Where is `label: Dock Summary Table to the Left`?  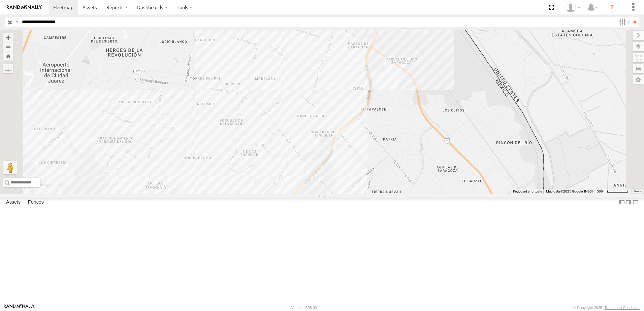 label: Dock Summary Table to the Left is located at coordinates (622, 203).